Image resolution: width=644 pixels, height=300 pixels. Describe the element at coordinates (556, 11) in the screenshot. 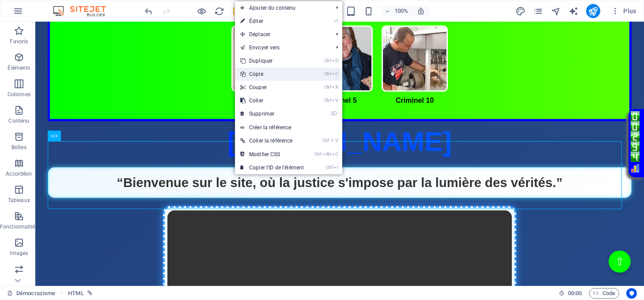

I see `button: navigator` at that location.